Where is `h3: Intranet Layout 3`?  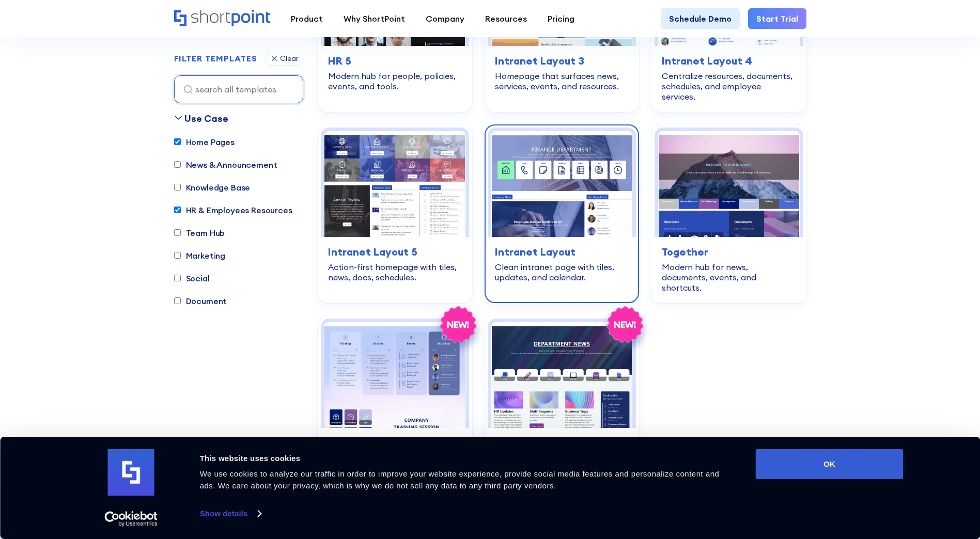
h3: Intranet Layout 3 is located at coordinates (562, 61).